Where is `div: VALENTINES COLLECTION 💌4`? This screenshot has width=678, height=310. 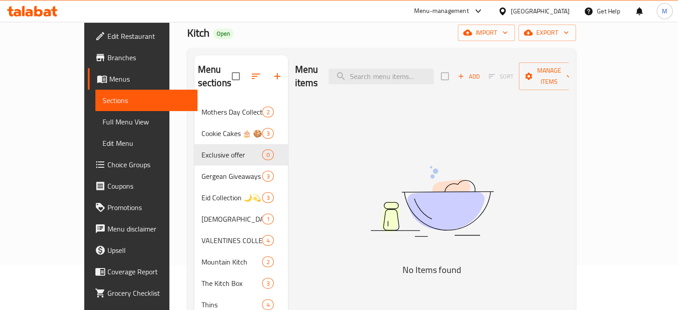 div: VALENTINES COLLECTION 💌4 is located at coordinates (241, 240).